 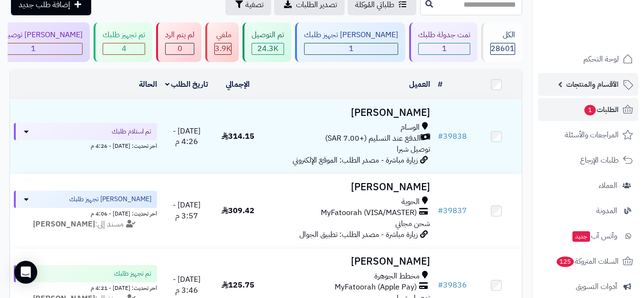 What do you see at coordinates (601, 109) in the screenshot?
I see `span: الطلبات` at bounding box center [601, 109].